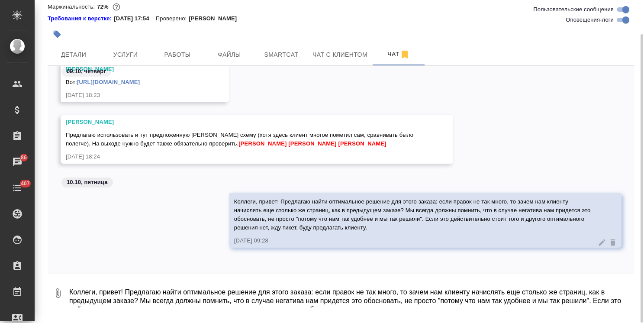  Describe the element at coordinates (281, 55) in the screenshot. I see `span: Smartcat` at that location.